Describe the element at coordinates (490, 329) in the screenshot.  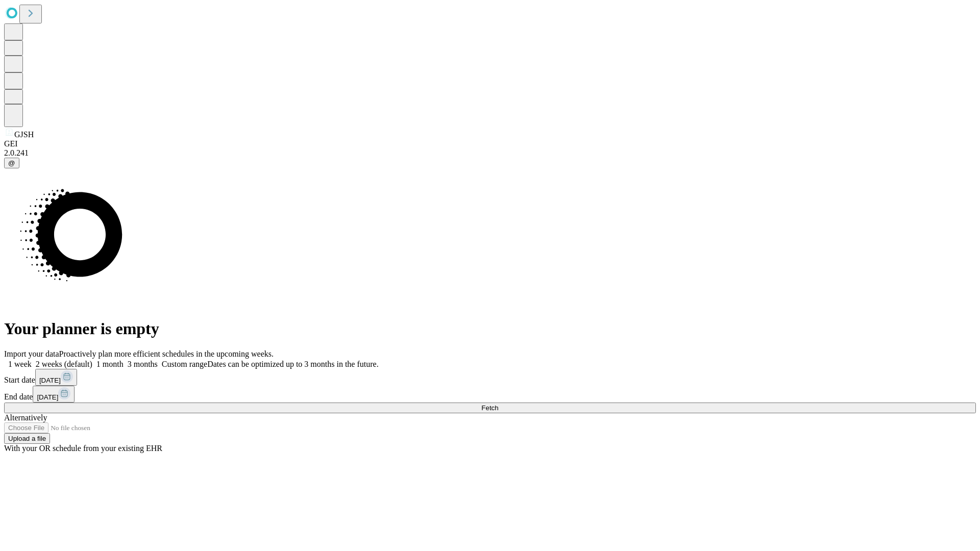
I see `h1: Your planner is empty` at that location.